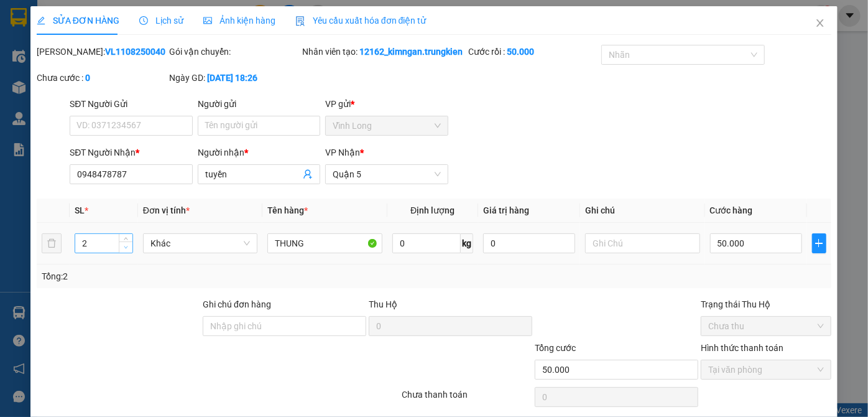  What do you see at coordinates (467, 398) in the screenshot?
I see `div: Chưa thanh toán` at bounding box center [467, 398].